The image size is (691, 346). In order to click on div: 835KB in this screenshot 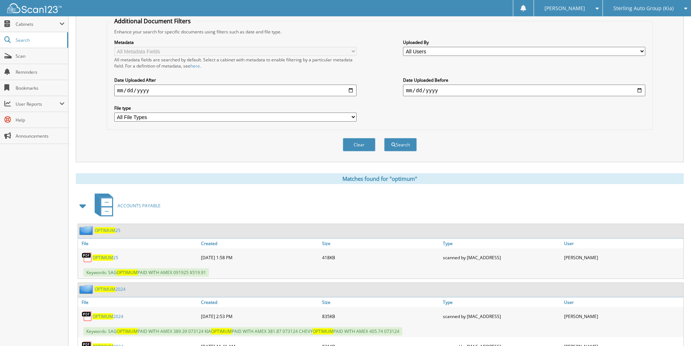, I will do `click(381, 316)`.